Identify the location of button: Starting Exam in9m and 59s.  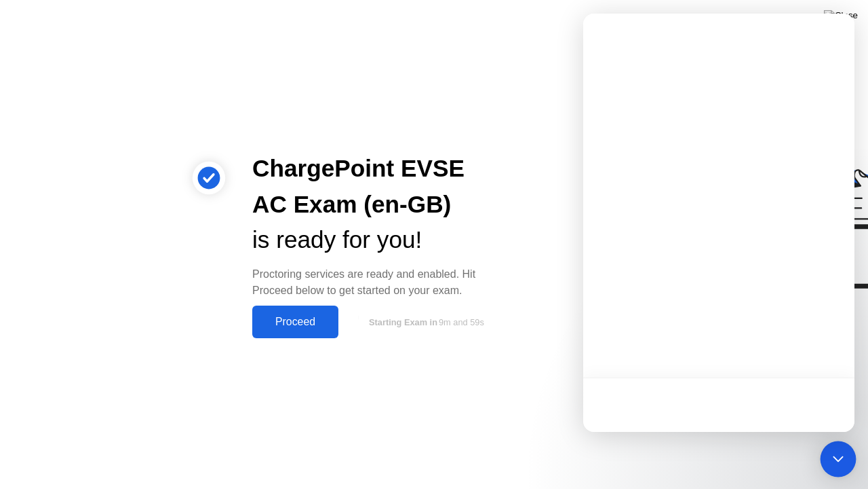
(425, 322).